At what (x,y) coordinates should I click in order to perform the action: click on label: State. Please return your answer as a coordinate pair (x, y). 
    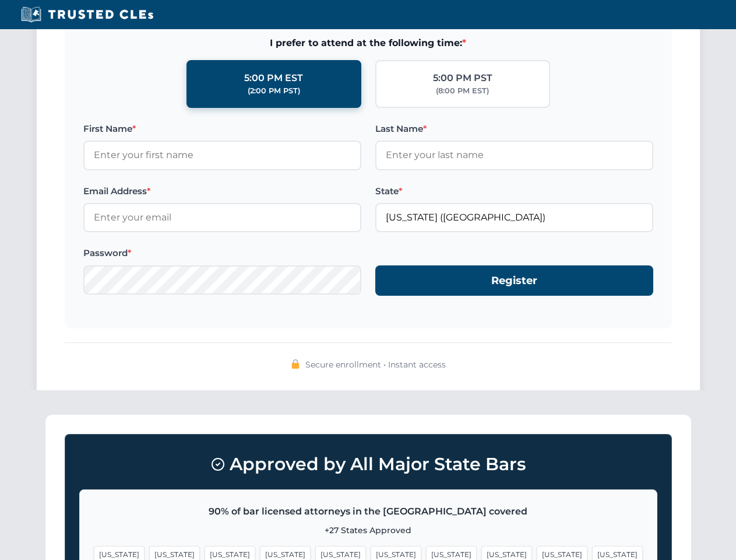
    Looking at the image, I should click on (514, 192).